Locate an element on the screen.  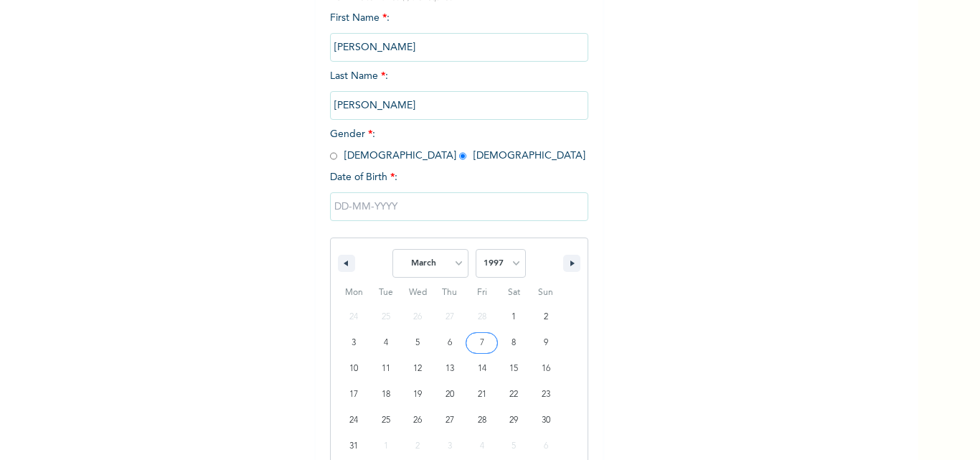
span: Last Name : is located at coordinates (459, 91).